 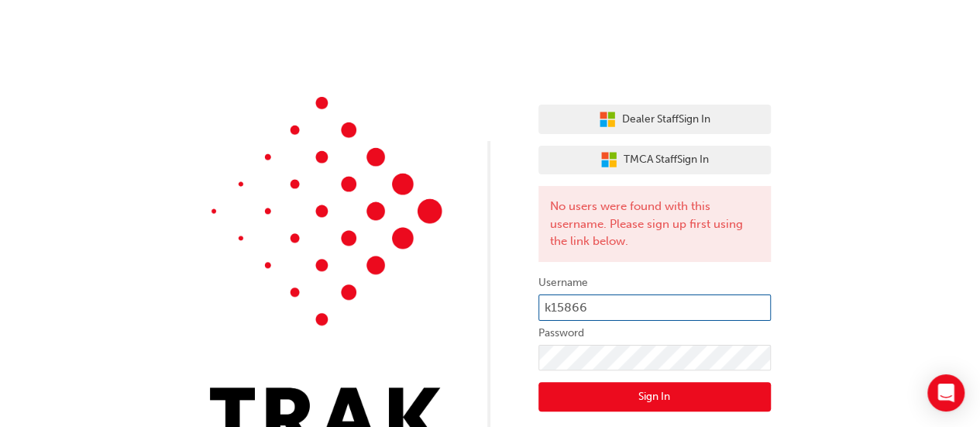 What do you see at coordinates (654, 397) in the screenshot?
I see `button: Sign In` at bounding box center [654, 397].